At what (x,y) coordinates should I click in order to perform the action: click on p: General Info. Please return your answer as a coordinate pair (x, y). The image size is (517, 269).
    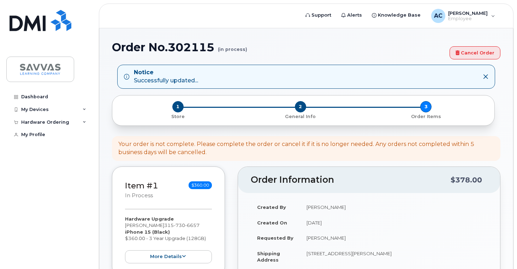
    Looking at the image, I should click on (300, 116).